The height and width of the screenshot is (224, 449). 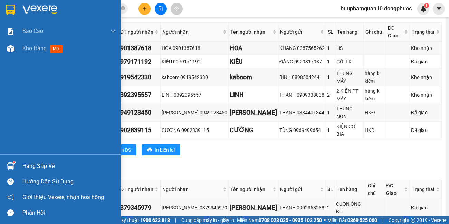 I want to click on div: ĐĂNG 0929317987, so click(x=302, y=62).